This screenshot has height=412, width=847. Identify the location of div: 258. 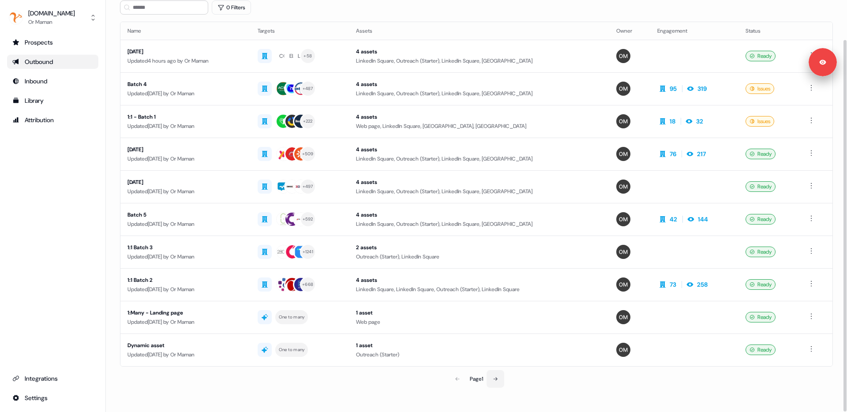
(703, 285).